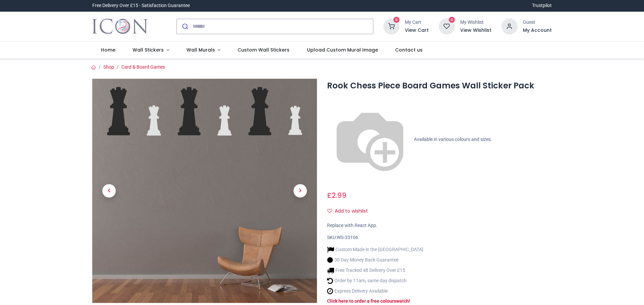  Describe the element at coordinates (205, 191) in the screenshot. I see `img: Rook Chess Piece Board Games Wall Sticker Pack` at that location.